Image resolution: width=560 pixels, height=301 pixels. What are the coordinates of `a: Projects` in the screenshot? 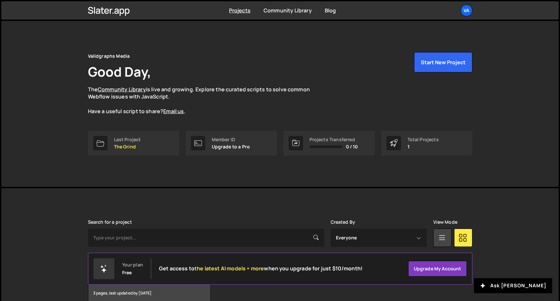 It's located at (240, 10).